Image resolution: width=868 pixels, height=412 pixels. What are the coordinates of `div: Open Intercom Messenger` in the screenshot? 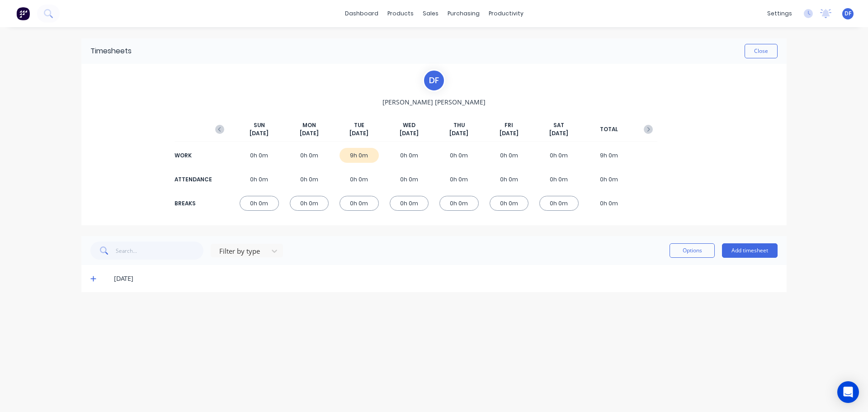 It's located at (849, 392).